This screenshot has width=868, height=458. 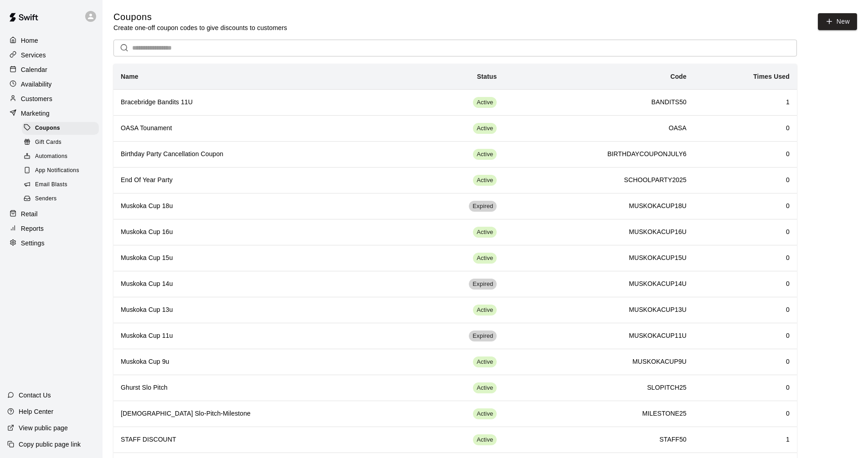 What do you see at coordinates (599, 440) in the screenshot?
I see `h6: STAFF50` at bounding box center [599, 440].